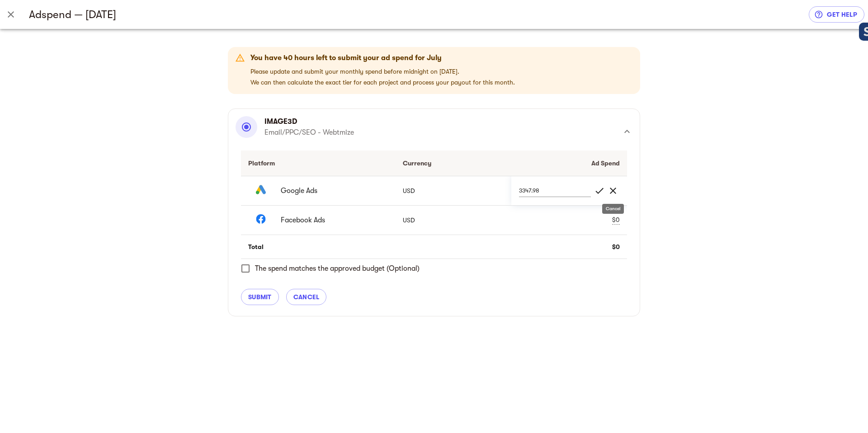 Image resolution: width=868 pixels, height=433 pixels. What do you see at coordinates (331, 220) in the screenshot?
I see `span: Facebook Ads` at bounding box center [331, 220].